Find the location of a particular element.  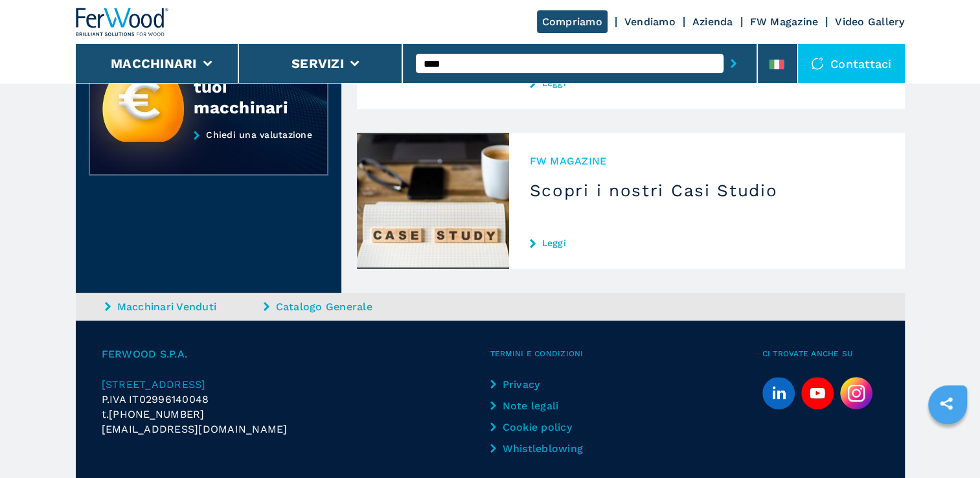

a: youtube is located at coordinates (818, 393).